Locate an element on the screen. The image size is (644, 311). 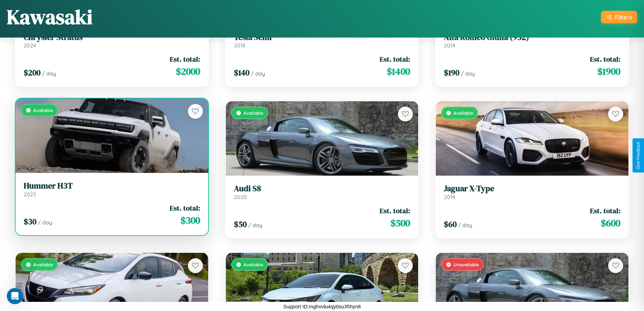
span: $ 1900 is located at coordinates (608, 71).